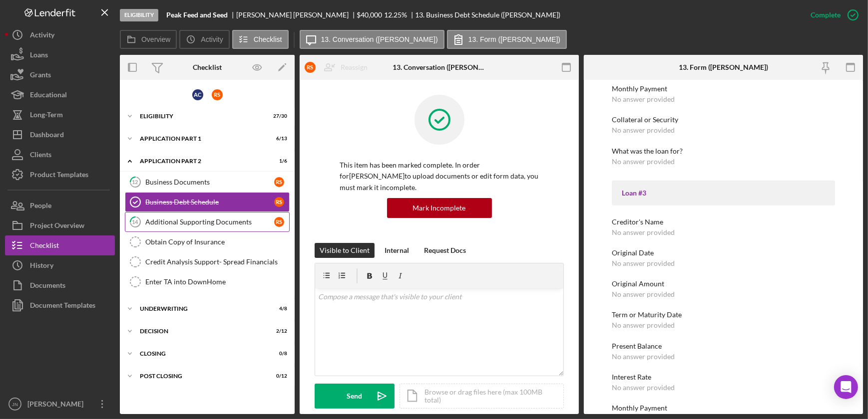 The image size is (868, 419). Describe the element at coordinates (724, 346) in the screenshot. I see `div: Present Balance` at that location.